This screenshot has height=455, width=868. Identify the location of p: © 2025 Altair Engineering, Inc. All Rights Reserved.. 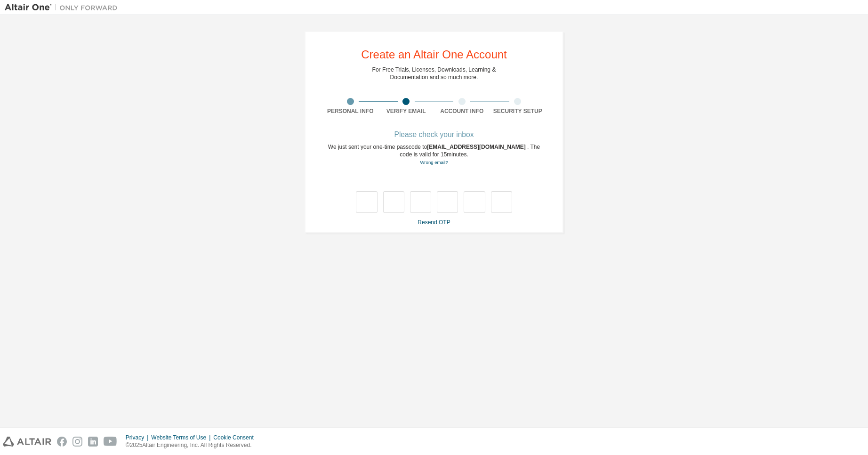
(192, 445).